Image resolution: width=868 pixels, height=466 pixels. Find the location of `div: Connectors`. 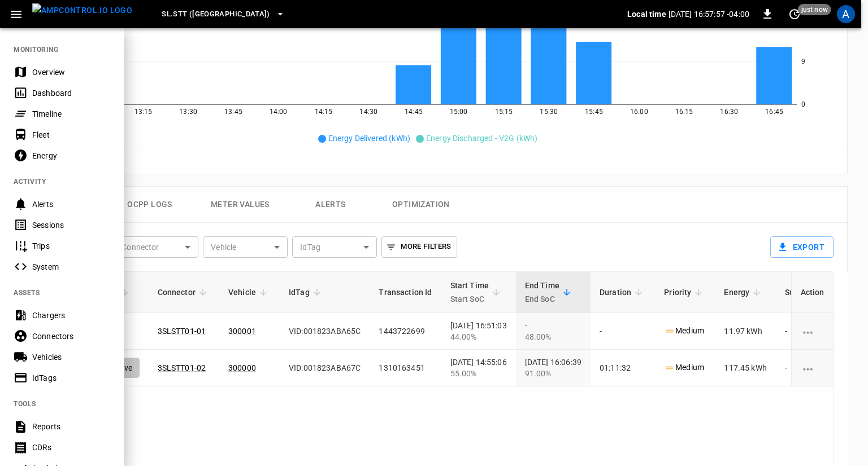

div: Connectors is located at coordinates (71, 336).